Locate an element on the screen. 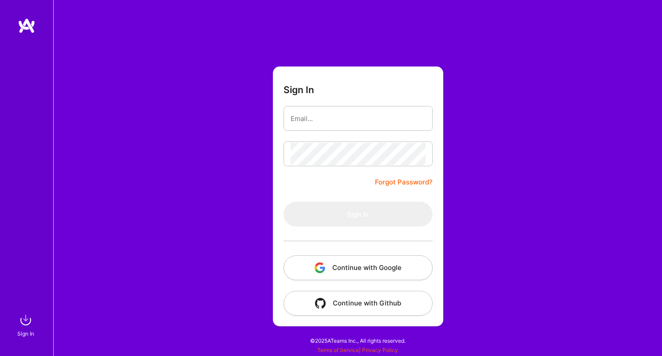 Image resolution: width=662 pixels, height=356 pixels. h3: Sign In is located at coordinates (299, 90).